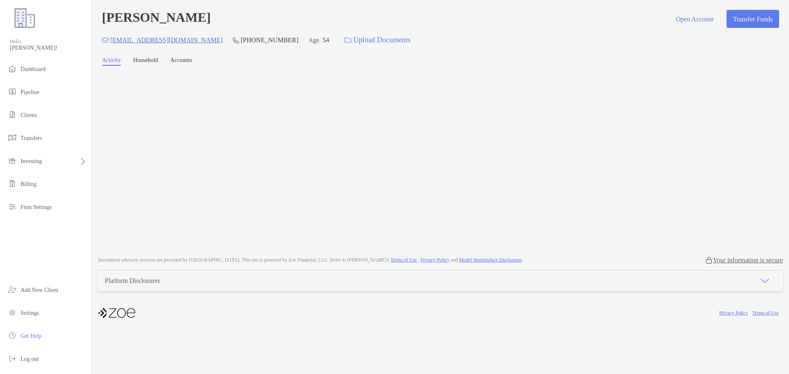  What do you see at coordinates (31, 138) in the screenshot?
I see `span: Transfers` at bounding box center [31, 138].